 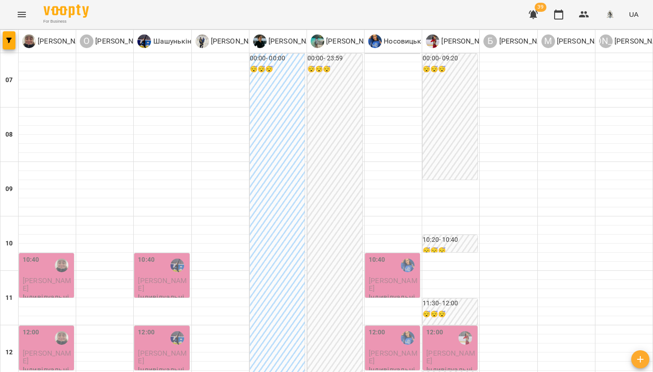 What do you see at coordinates (9, 135) in the screenshot?
I see `h6: 08` at bounding box center [9, 135].